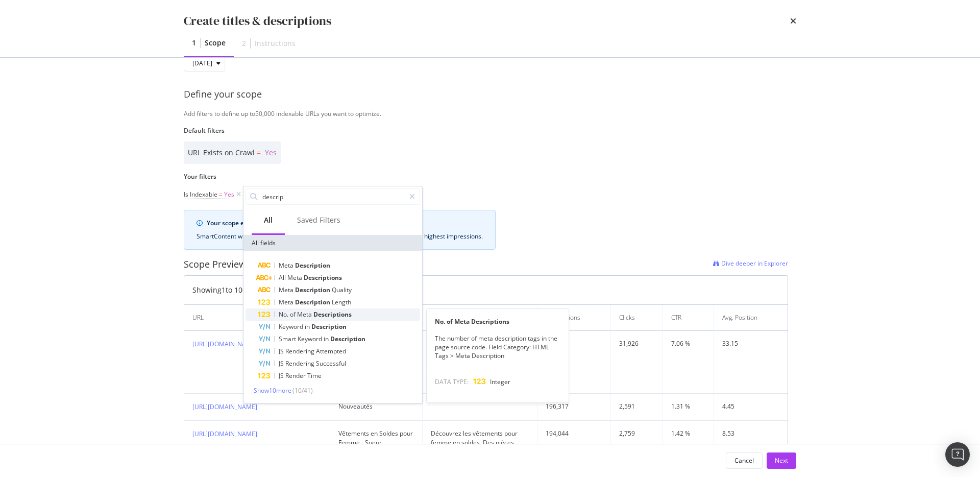 This screenshot has height=477, width=980. Describe the element at coordinates (688, 406) in the screenshot. I see `div: 1.31 %` at that location.